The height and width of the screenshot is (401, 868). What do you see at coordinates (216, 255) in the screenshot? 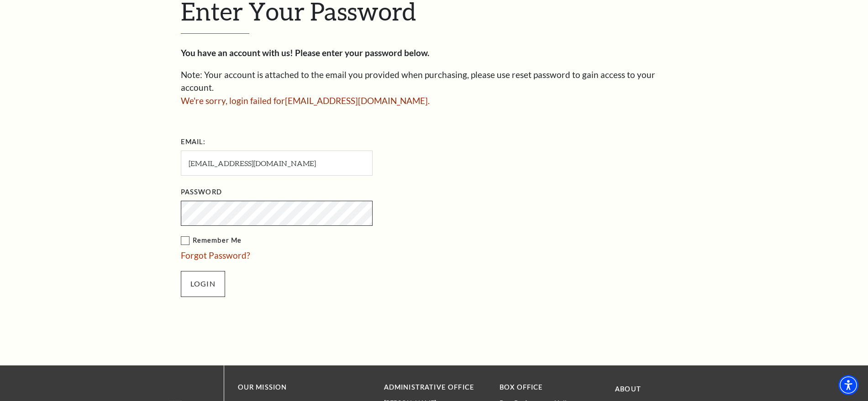
I see `a: Forgot Password?` at bounding box center [216, 255].